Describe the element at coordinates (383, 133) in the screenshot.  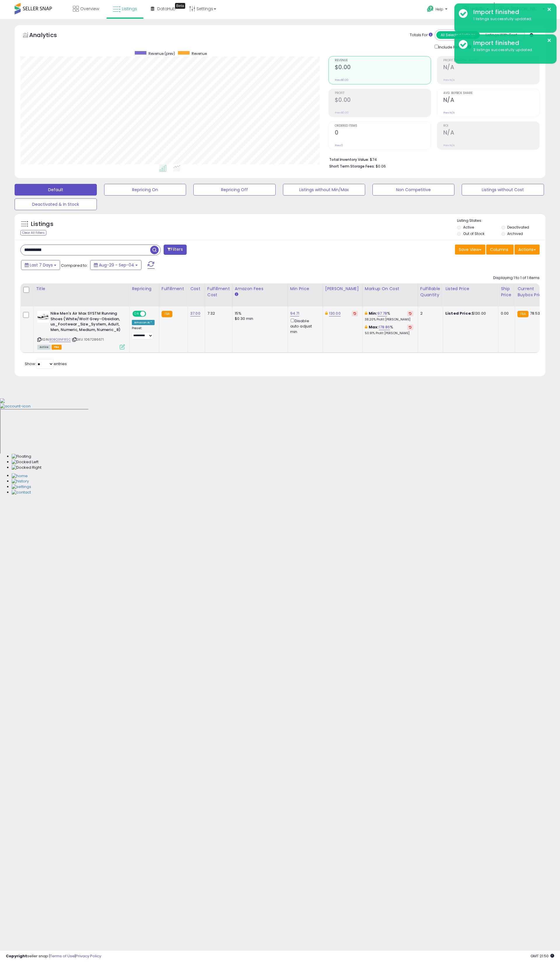
I see `h2: 0` at that location.